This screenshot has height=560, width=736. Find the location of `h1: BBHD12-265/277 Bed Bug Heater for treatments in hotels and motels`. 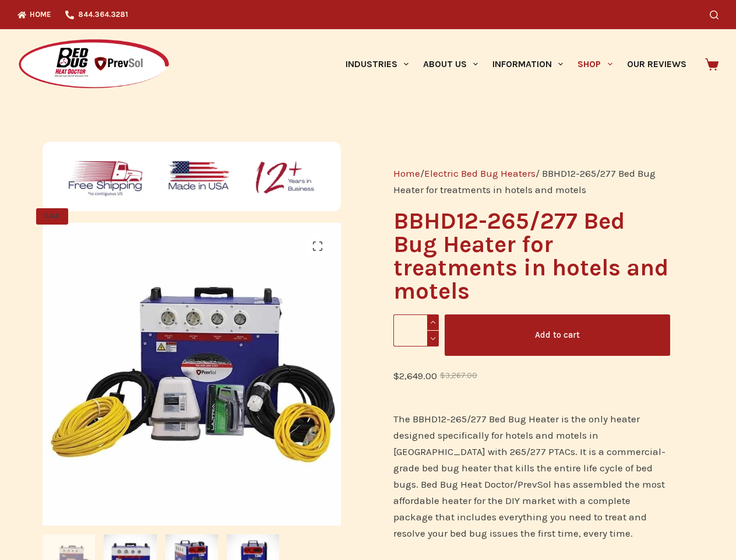

h1: BBHD12-265/277 Bed Bug Heater for treatments in hotels and motels is located at coordinates (532, 256).